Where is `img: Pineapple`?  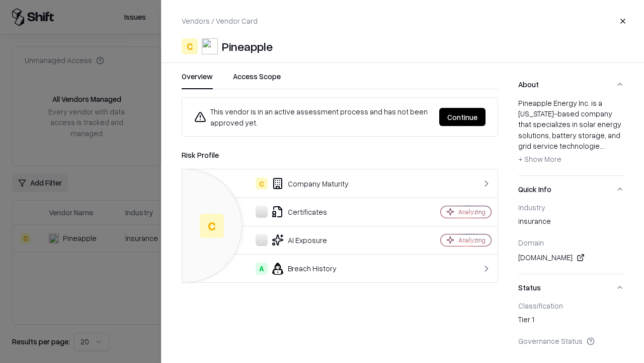 img: Pineapple is located at coordinates (210, 46).